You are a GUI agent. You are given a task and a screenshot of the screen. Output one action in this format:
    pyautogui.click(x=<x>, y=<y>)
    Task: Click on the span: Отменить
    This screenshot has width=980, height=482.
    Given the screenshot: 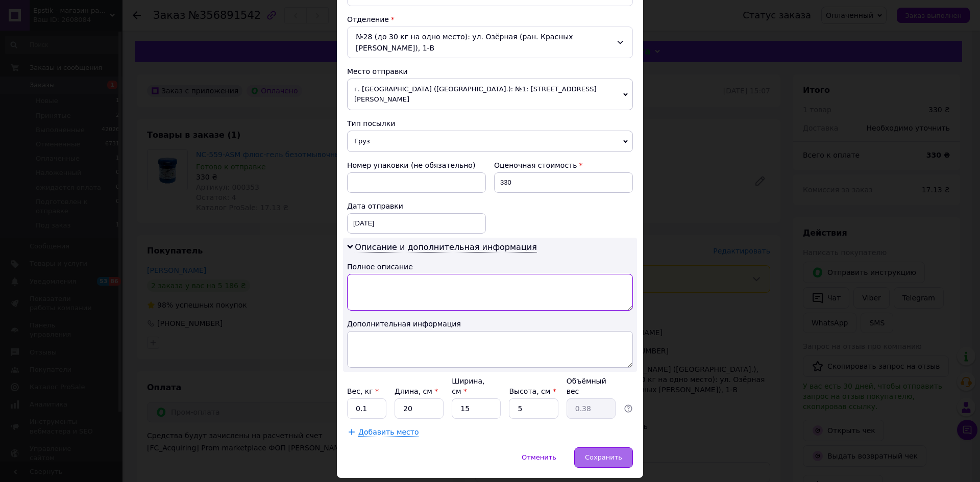 What is the action you would take?
    pyautogui.click(x=539, y=458)
    